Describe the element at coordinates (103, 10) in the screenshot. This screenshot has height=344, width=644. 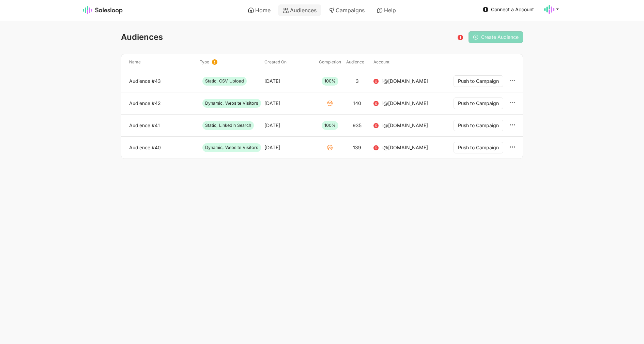
I see `img: Salesloop` at that location.